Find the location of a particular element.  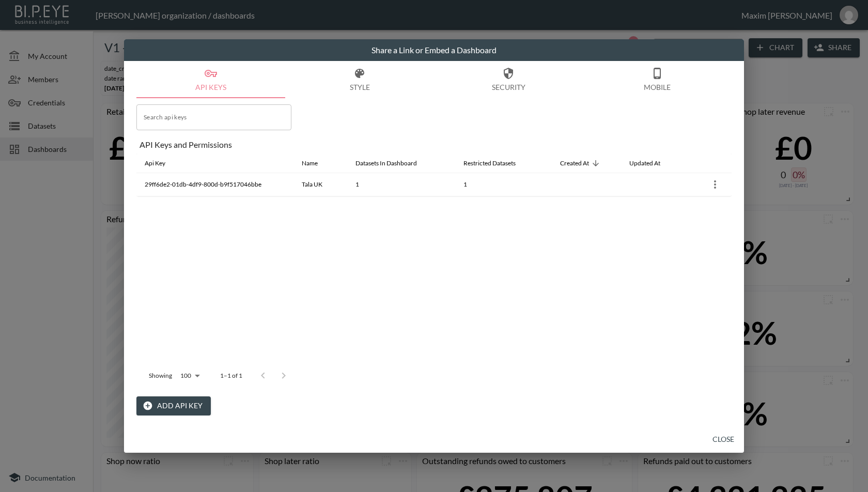

span: Api Key is located at coordinates (162, 163).